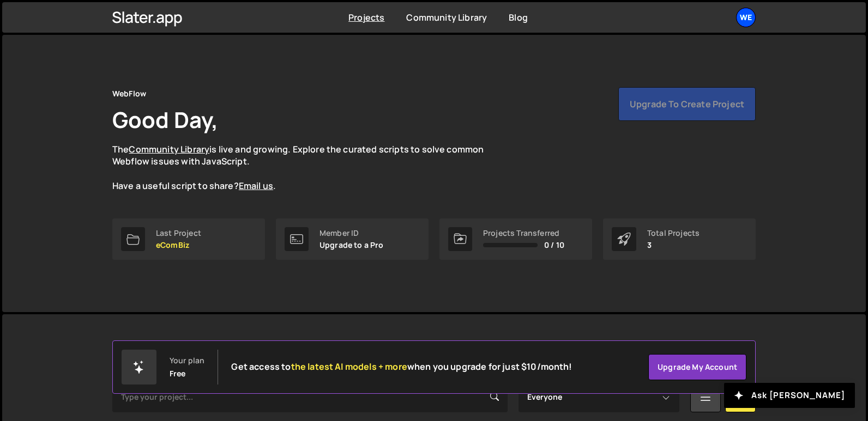 The image size is (868, 421). Describe the element at coordinates (178, 245) in the screenshot. I see `p: eComBiz` at that location.